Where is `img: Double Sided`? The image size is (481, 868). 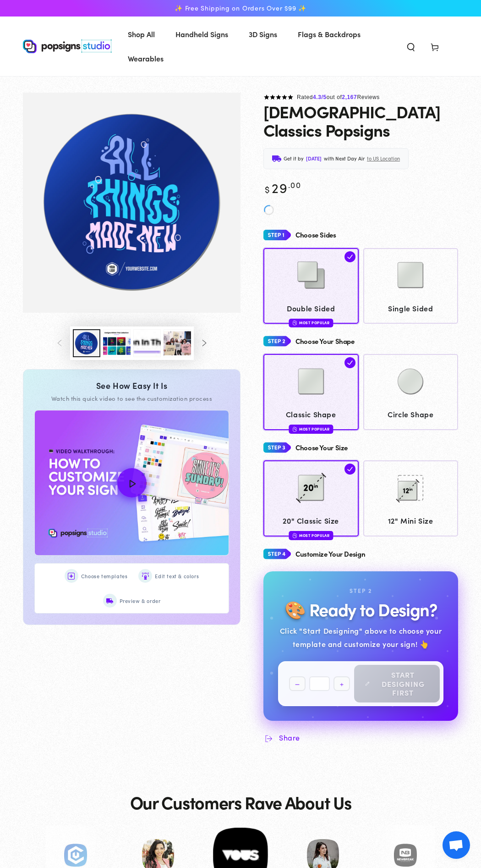
img: Double Sided is located at coordinates (311, 275).